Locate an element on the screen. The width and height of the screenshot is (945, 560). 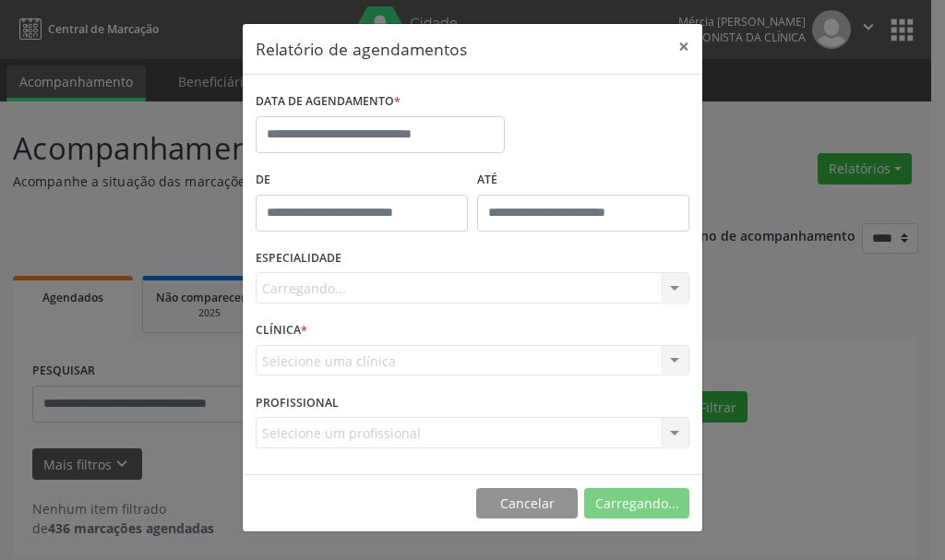
label: ESPECIALIDADE is located at coordinates (298, 258).